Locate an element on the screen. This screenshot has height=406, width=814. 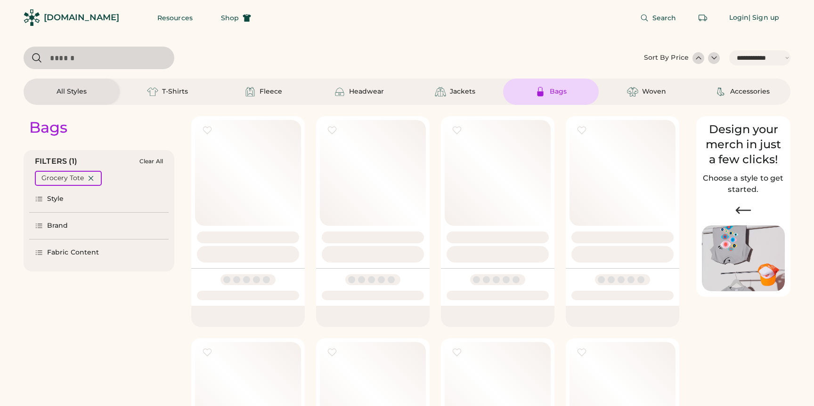
img: Bags Icon is located at coordinates (540, 92).